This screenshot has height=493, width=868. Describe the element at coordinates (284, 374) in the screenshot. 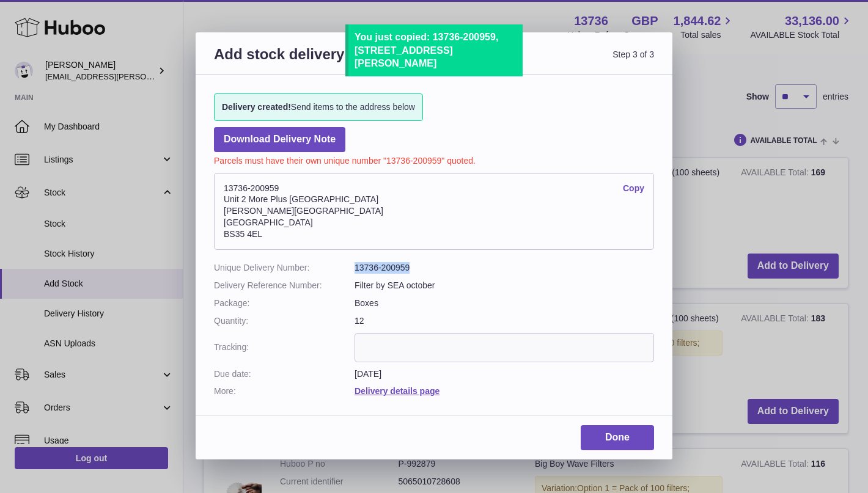

I see `dt: Due date:` at that location.